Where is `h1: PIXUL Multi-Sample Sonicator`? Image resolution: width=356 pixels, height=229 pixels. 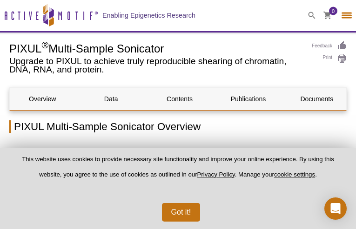 h1: PIXUL Multi-Sample Sonicator is located at coordinates (156, 48).